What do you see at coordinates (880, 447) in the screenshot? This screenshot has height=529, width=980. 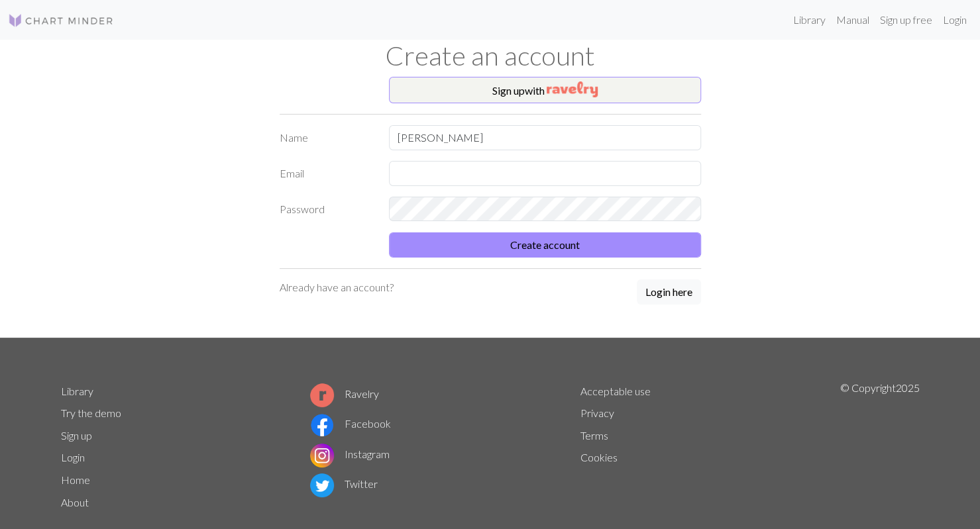 I see `p: © Copyright 2025` at bounding box center [880, 447].